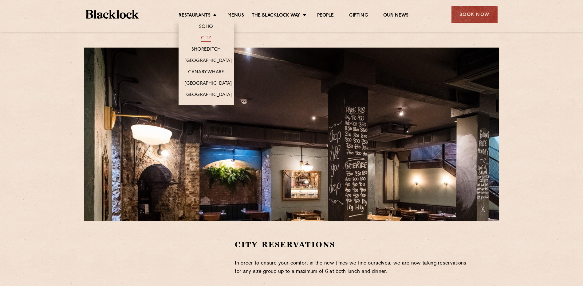  What do you see at coordinates (236, 16) in the screenshot?
I see `a: Menus` at bounding box center [236, 16].